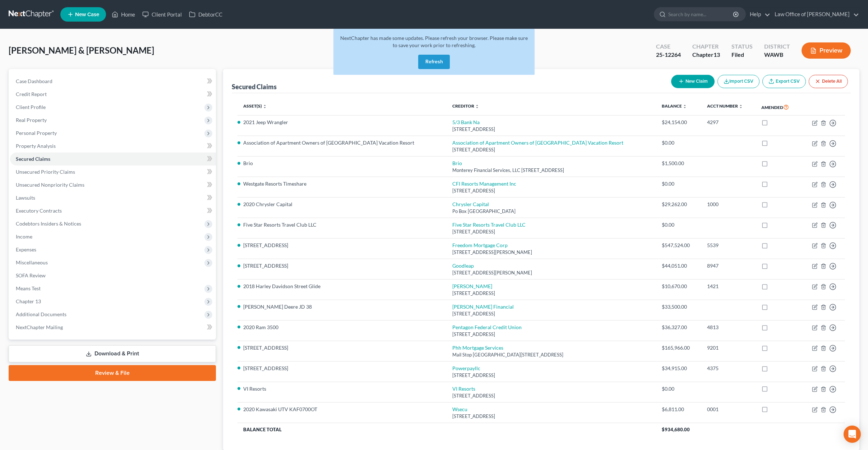  Describe the element at coordinates (668, 55) in the screenshot. I see `div: 25-12264` at that location.